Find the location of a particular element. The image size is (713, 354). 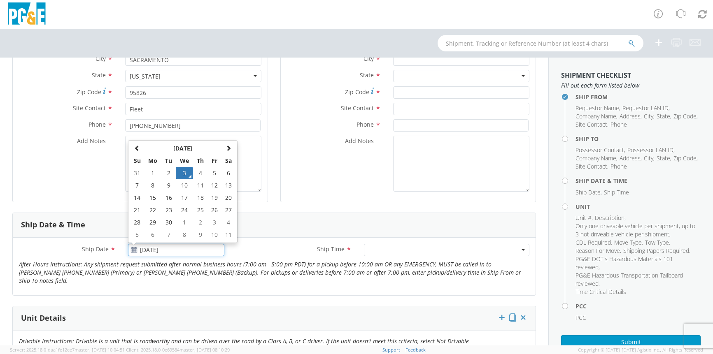

th: We is located at coordinates (184, 161).